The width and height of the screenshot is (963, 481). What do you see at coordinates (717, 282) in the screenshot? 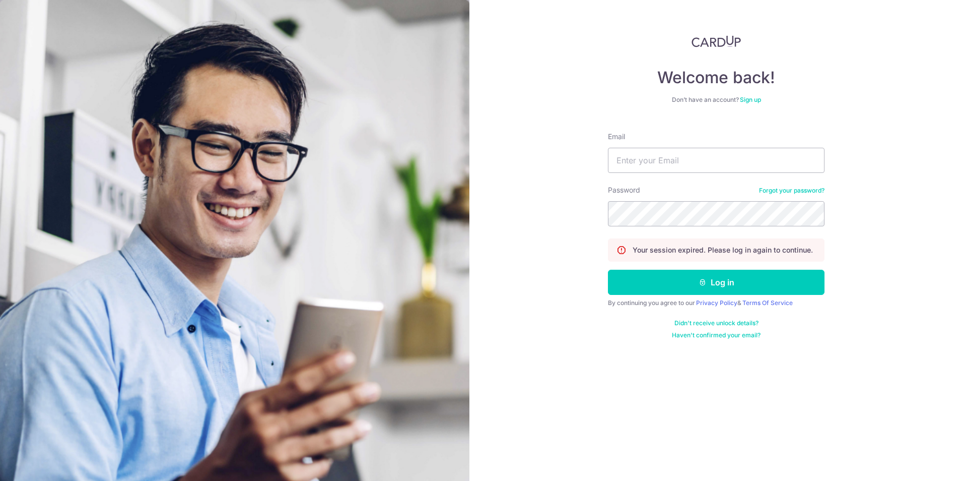
I see `button: Log in` at bounding box center [717, 282].